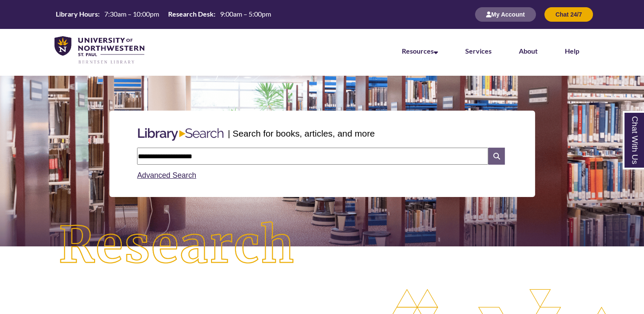 The height and width of the screenshot is (314, 644). What do you see at coordinates (77, 14) in the screenshot?
I see `th: Library Hours:` at bounding box center [77, 14].